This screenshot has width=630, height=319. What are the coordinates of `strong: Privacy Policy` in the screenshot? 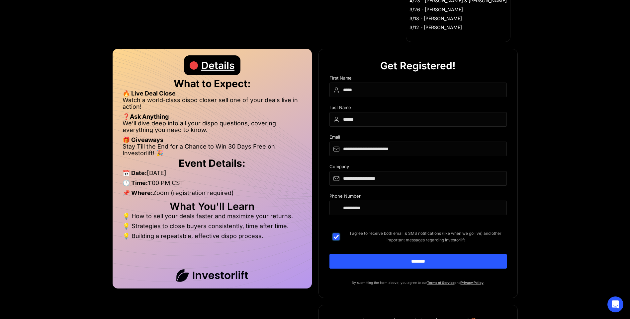 It's located at (472, 283).